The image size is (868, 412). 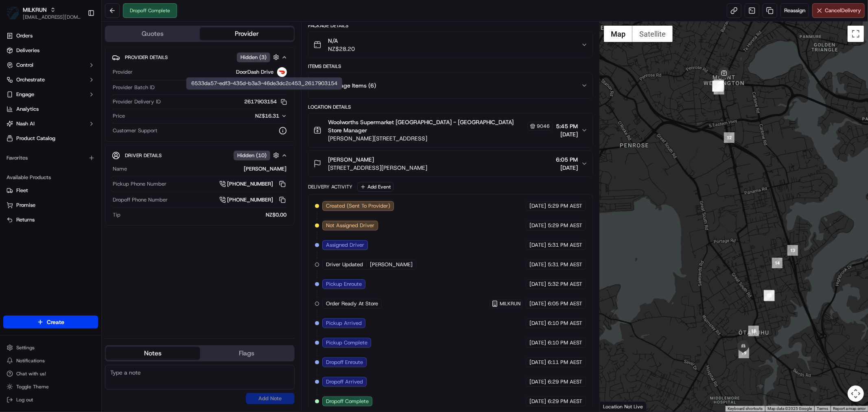 What do you see at coordinates (770, 296) in the screenshot?
I see `div: 15` at bounding box center [770, 296].